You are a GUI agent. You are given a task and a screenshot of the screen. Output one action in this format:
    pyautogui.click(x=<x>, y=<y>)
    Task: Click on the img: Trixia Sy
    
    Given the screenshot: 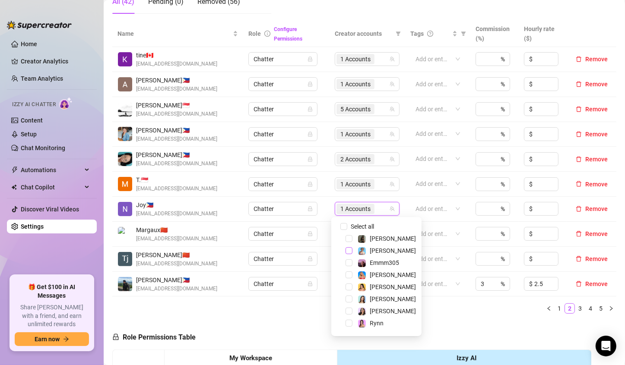 What is the action you would take?
    pyautogui.click(x=125, y=184)
    